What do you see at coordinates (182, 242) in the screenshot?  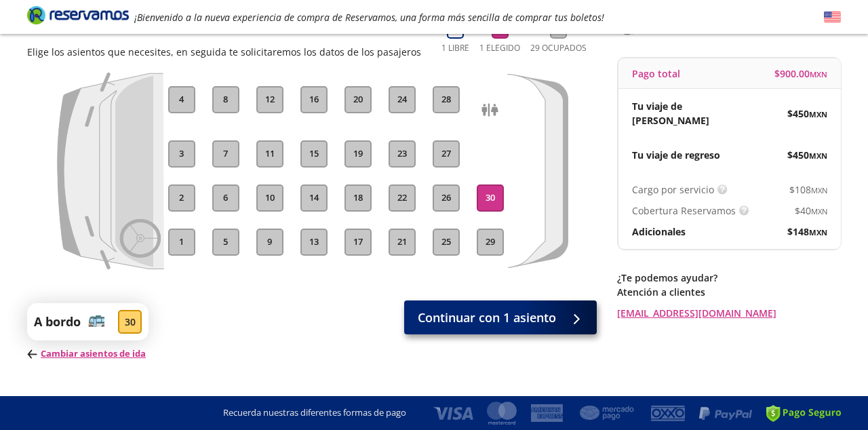 I see `button: 1` at bounding box center [182, 242].